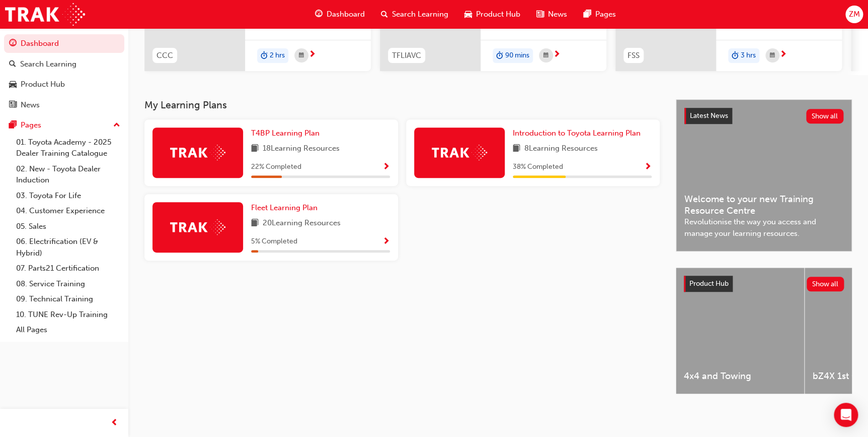  What do you see at coordinates (402, 104) in the screenshot?
I see `h3: My Learning Plans` at bounding box center [402, 104].